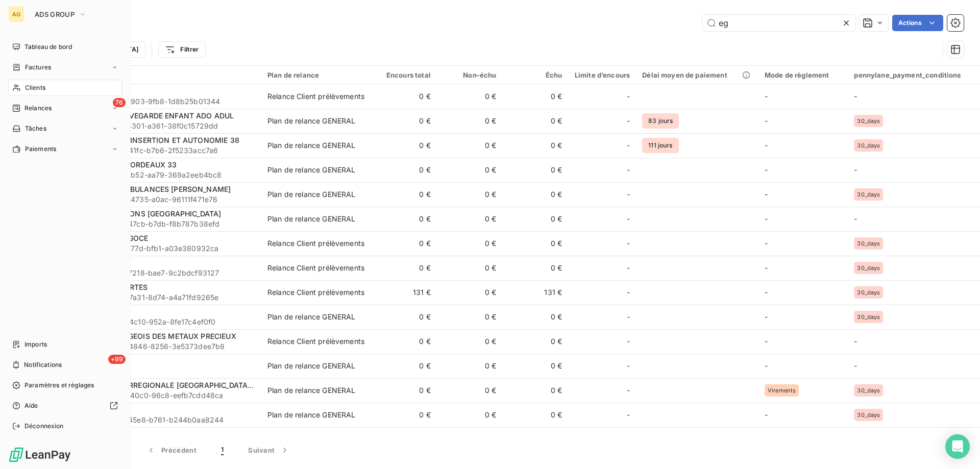 This screenshot has width=980, height=469. I want to click on input: Rechercher, so click(779, 23).